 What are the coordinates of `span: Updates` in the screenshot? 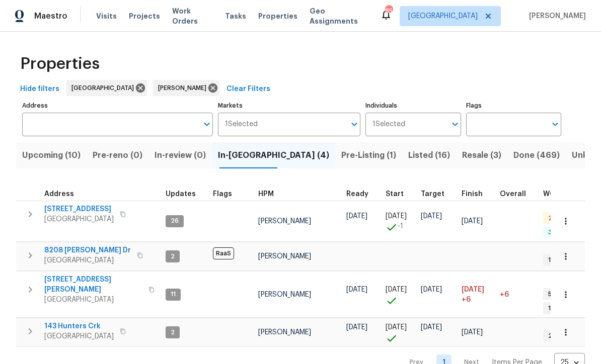 It's located at (181, 195).